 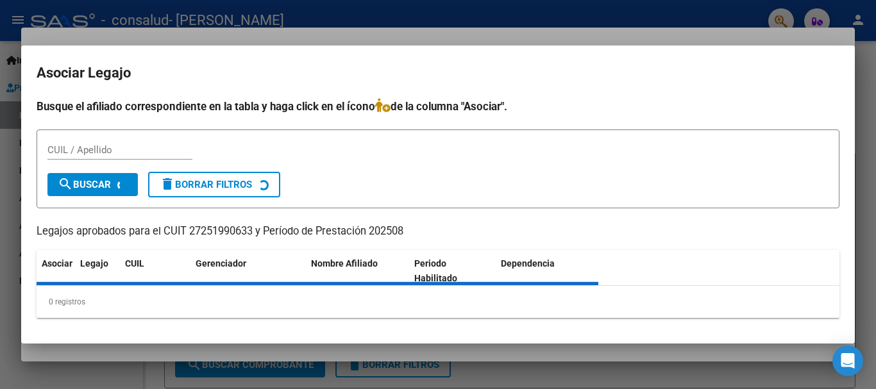 I want to click on div: 0 registros, so click(x=438, y=302).